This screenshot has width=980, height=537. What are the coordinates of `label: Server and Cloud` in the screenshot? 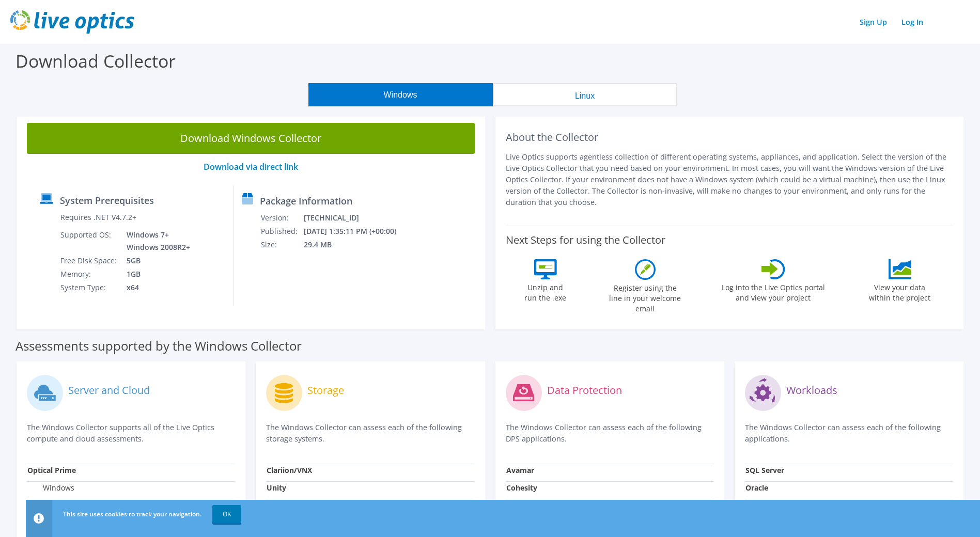 It's located at (109, 390).